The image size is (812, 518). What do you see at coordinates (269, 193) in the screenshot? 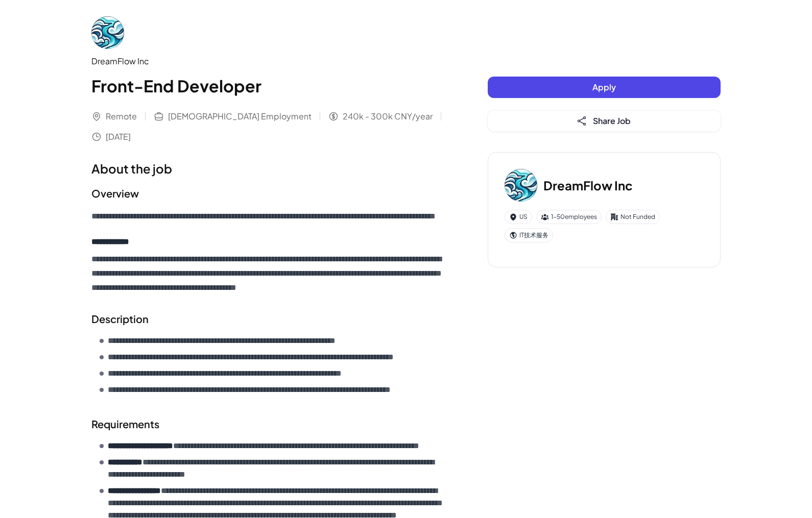
I see `h2: Overview` at bounding box center [269, 193].